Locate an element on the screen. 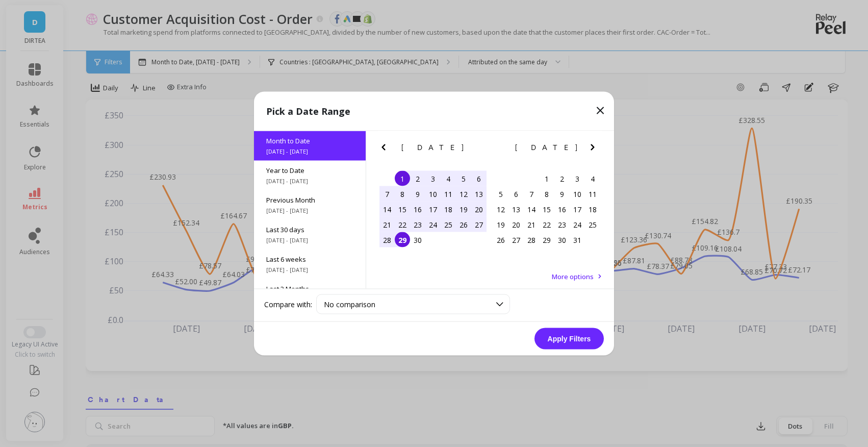 This screenshot has width=868, height=447. div: Choose Monday, October 6th, 2025 is located at coordinates (516, 194).